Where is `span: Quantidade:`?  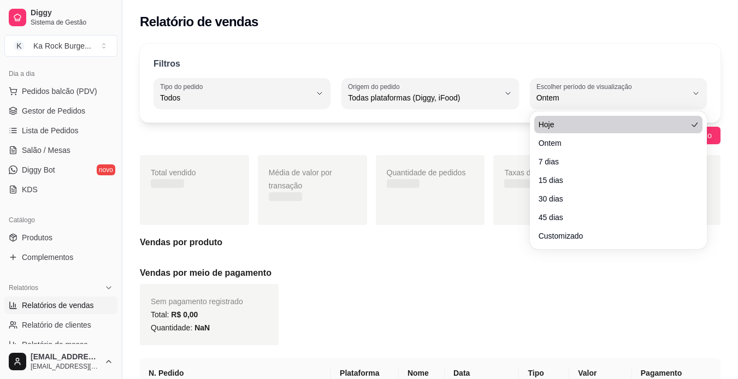 span: Quantidade: is located at coordinates (180, 328).